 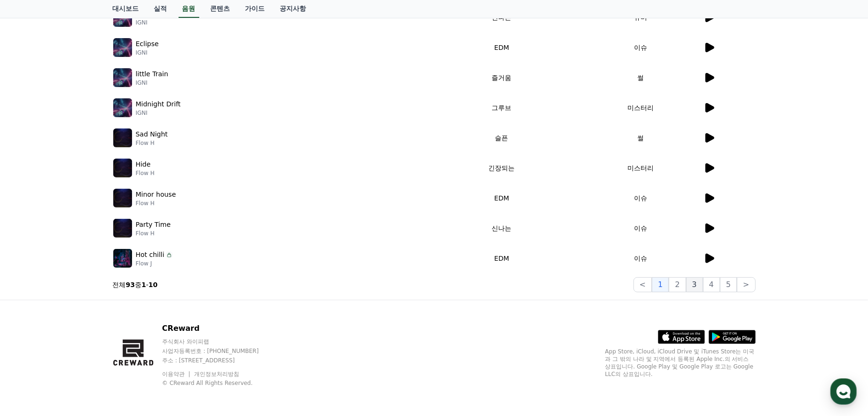 What do you see at coordinates (502, 78) in the screenshot?
I see `td: 즐거움` at bounding box center [502, 78].